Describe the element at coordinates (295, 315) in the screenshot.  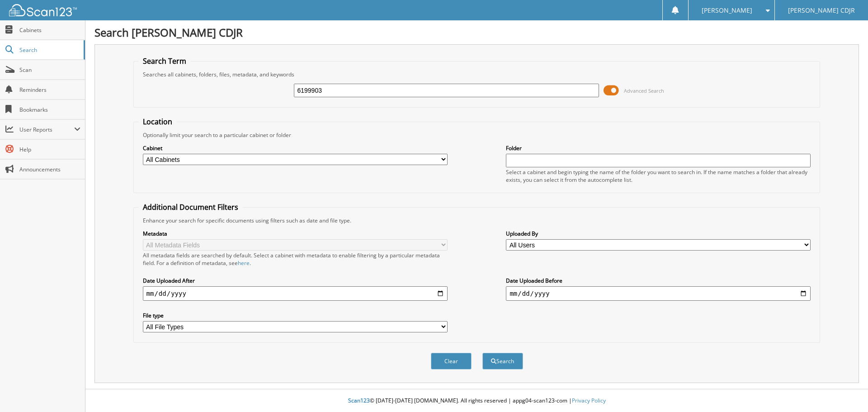
I see `label: File type` at that location.